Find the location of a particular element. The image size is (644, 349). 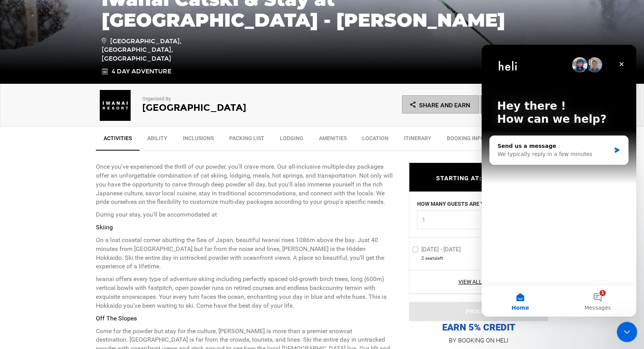

a: BOOKING INFORMATION is located at coordinates (477, 140).